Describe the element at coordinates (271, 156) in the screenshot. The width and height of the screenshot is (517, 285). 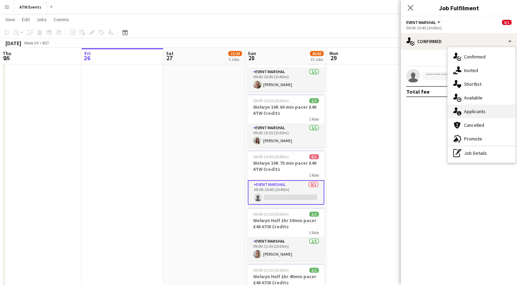
I see `span: 09:00-10:45 (1h45m)` at that location.